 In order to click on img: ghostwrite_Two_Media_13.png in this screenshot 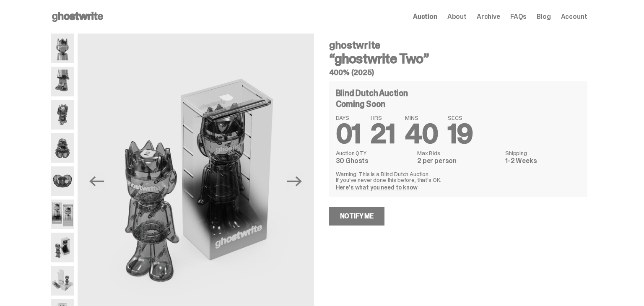, I will do `click(63, 280)`.